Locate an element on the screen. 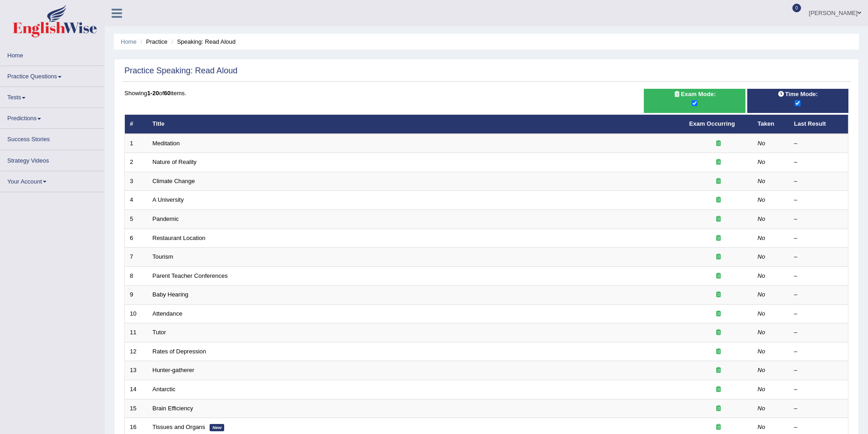  div: Showing of items. is located at coordinates (486, 93).